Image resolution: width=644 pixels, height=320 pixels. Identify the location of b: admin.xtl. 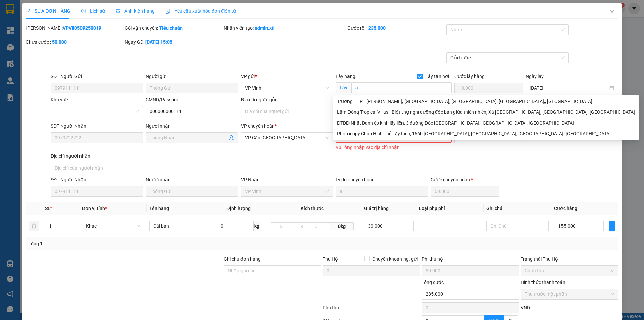
(265, 28).